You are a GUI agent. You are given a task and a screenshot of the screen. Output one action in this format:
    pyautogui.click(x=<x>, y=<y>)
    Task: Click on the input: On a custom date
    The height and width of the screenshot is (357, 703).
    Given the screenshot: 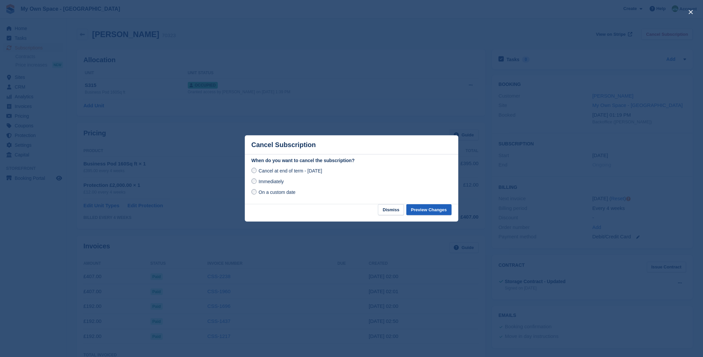 What is the action you would take?
    pyautogui.click(x=254, y=192)
    